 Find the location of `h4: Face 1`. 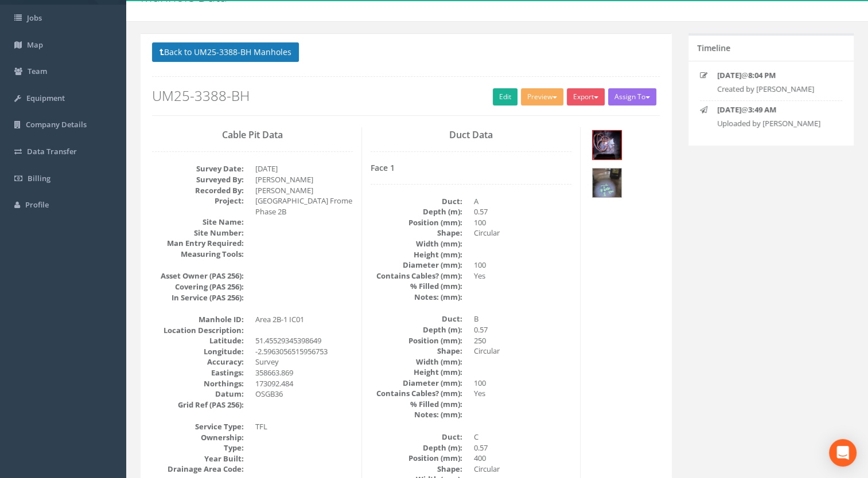

h4: Face 1 is located at coordinates (471, 167).